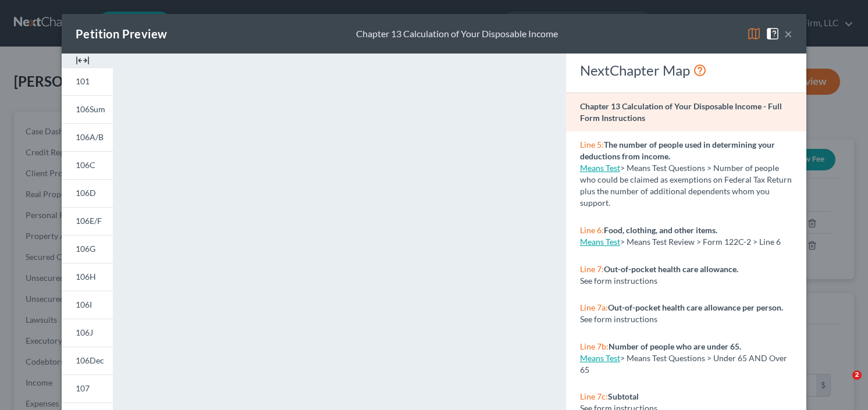  I want to click on a: 106E/F, so click(87, 221).